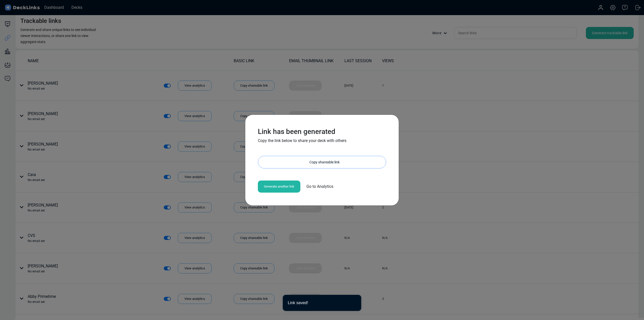 This screenshot has height=320, width=644. Describe the element at coordinates (322, 132) in the screenshot. I see `h3: Link has been generated` at that location.